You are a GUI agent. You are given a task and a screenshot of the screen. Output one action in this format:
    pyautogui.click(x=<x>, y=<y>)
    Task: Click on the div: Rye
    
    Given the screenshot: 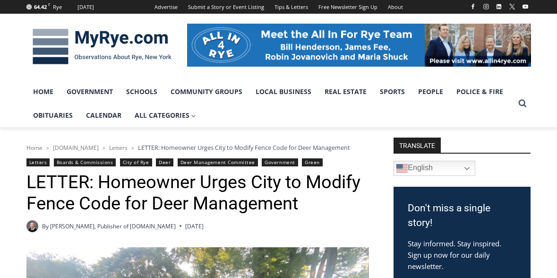 What is the action you would take?
    pyautogui.click(x=57, y=7)
    